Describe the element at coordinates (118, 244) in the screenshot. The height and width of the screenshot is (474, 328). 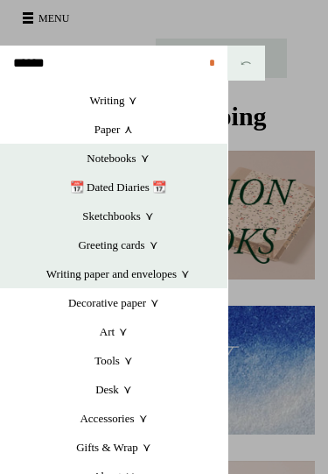
I see `a: Greeting cards` at that location.